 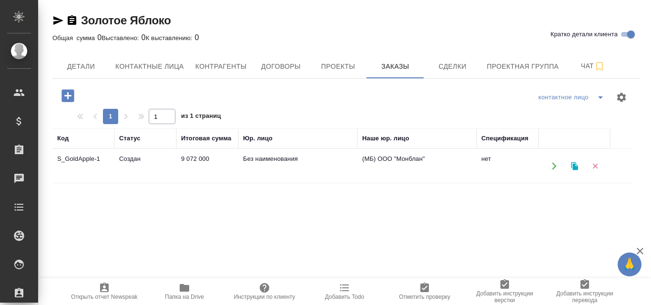 I want to click on span: из 1 страниц, so click(x=201, y=117).